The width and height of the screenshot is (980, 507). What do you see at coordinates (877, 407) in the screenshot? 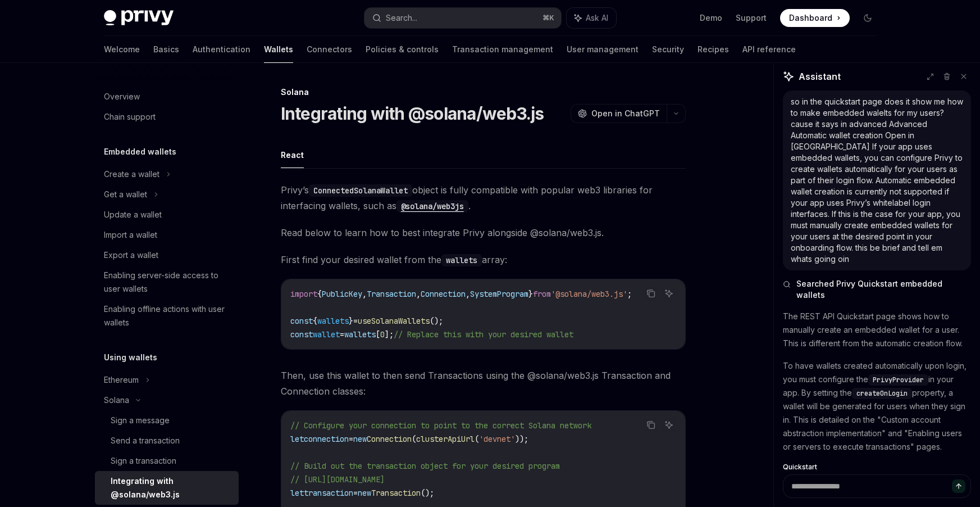
I see `p: To have wallets created automatically upon login, you must configure the in your app. By setting ...` at bounding box center [877, 407].